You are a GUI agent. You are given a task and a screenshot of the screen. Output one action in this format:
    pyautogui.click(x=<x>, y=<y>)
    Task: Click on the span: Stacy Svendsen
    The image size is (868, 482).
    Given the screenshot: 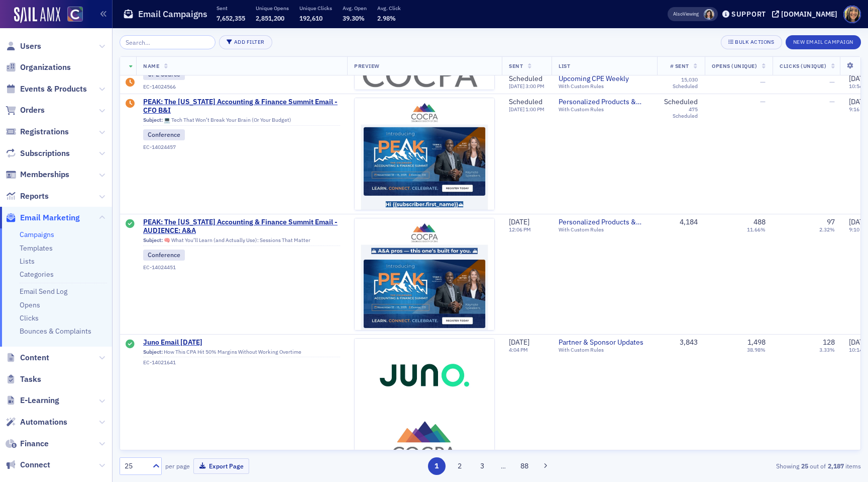 What is the action you would take?
    pyautogui.click(x=709, y=14)
    